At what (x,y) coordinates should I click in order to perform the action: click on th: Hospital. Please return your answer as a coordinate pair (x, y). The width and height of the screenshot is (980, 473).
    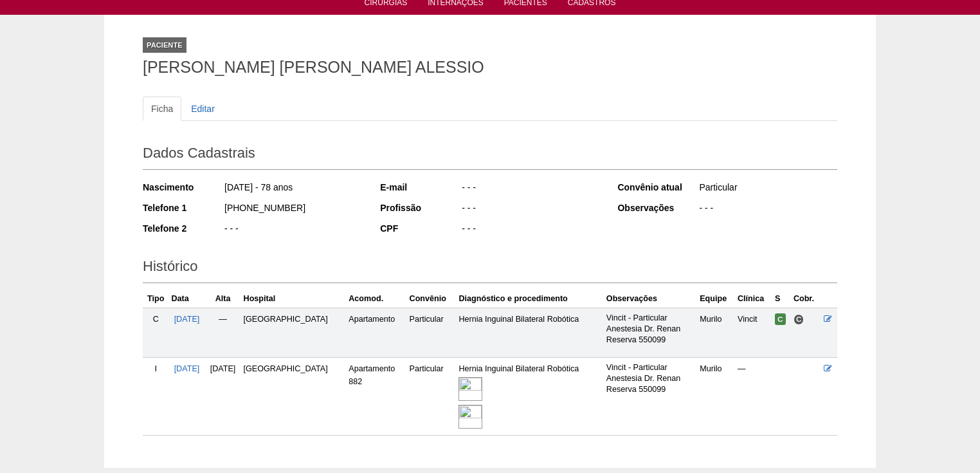
    Looking at the image, I should click on (293, 298).